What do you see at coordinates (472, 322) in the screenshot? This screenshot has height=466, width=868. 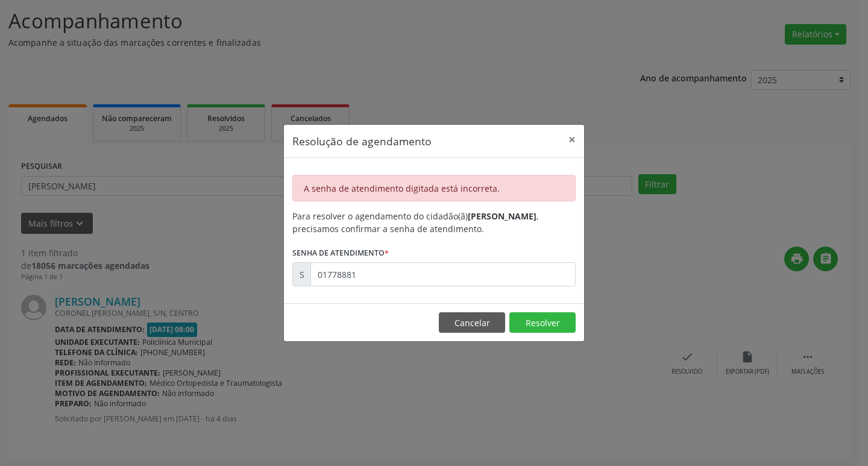 I see `button: Cancelar` at bounding box center [472, 322].